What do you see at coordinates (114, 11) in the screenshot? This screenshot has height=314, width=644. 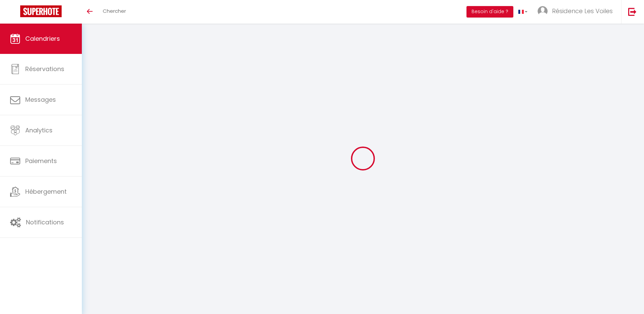 I see `span: Chercher` at bounding box center [114, 11].